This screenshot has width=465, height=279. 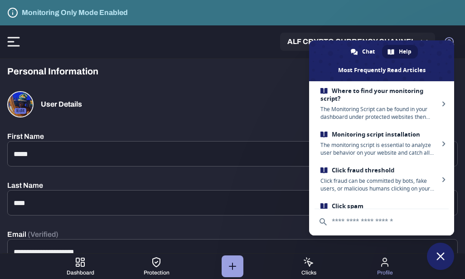 What do you see at coordinates (233, 185) in the screenshot?
I see `p: Last Name` at bounding box center [233, 185].